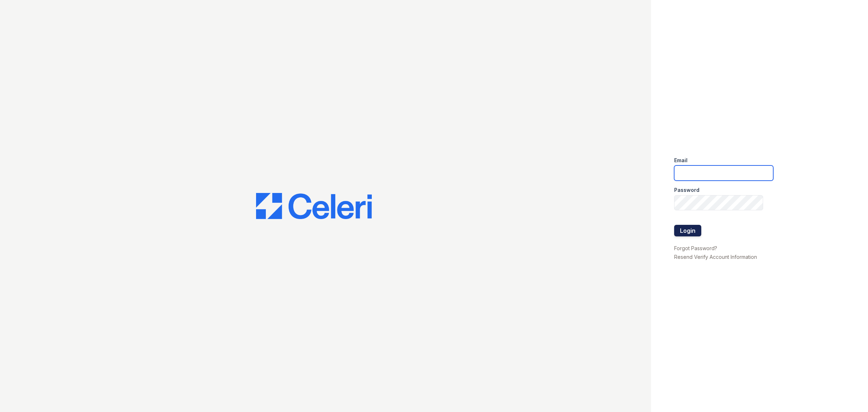  I want to click on a: Forgot Password?, so click(695, 248).